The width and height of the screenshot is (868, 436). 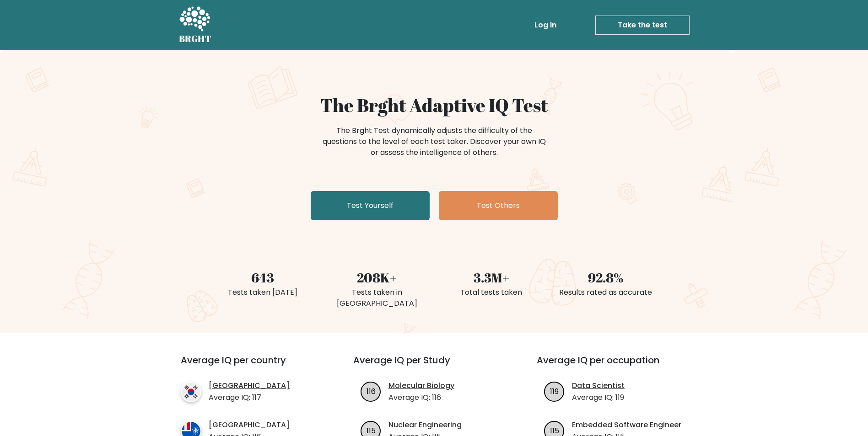 What do you see at coordinates (626, 425) in the screenshot?
I see `a: Embedded Software Engineer` at bounding box center [626, 425].